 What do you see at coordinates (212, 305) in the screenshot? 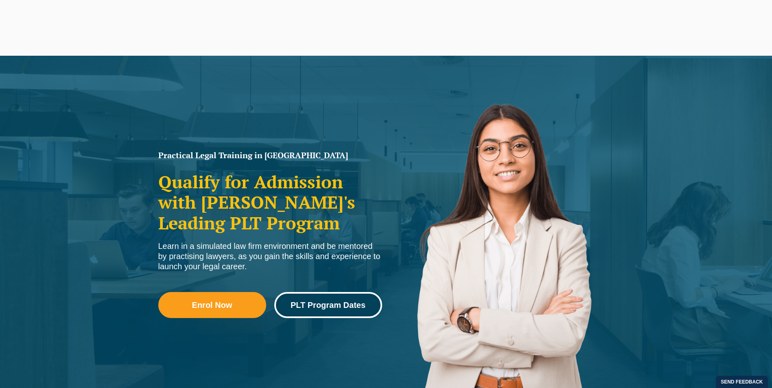
I see `span: Enrol Now` at bounding box center [212, 305].